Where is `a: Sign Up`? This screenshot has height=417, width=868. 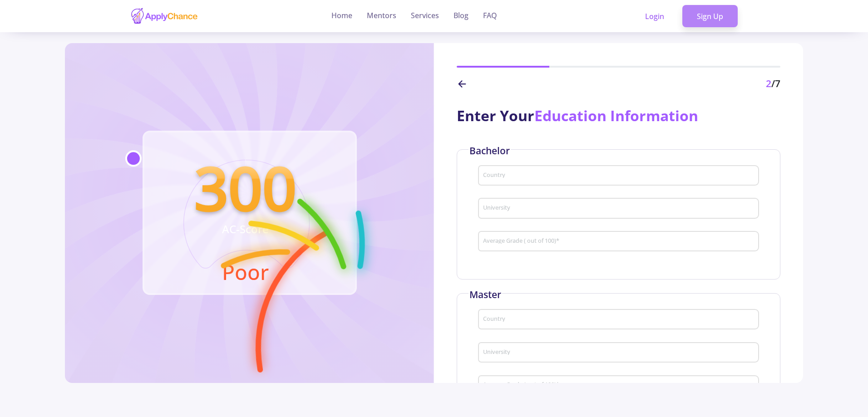
a: Sign Up is located at coordinates (710, 16).